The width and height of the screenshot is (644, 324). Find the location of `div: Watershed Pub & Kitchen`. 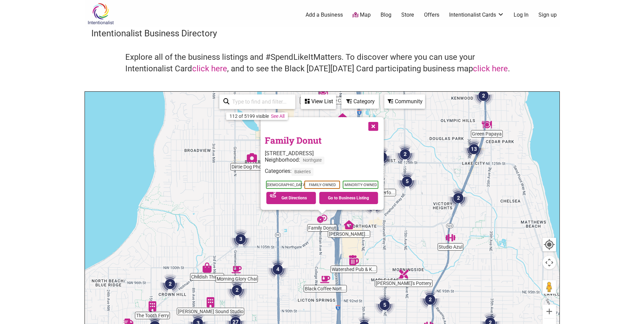

div: Watershed Pub & Kitchen is located at coordinates (354, 260).